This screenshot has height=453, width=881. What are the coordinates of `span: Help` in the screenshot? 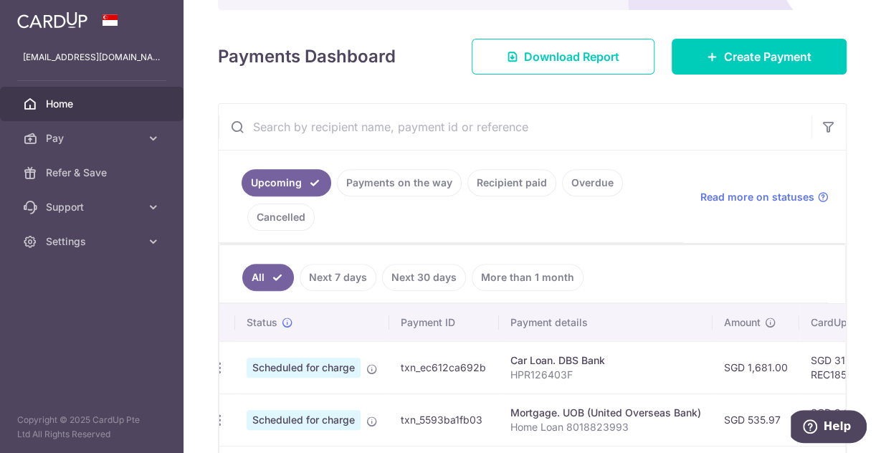 It's located at (46, 16).